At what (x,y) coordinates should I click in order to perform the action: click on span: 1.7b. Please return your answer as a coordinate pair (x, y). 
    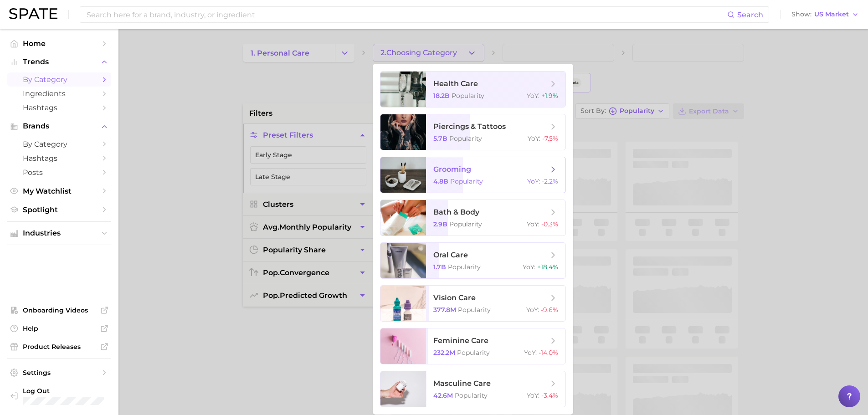
    Looking at the image, I should click on (440, 267).